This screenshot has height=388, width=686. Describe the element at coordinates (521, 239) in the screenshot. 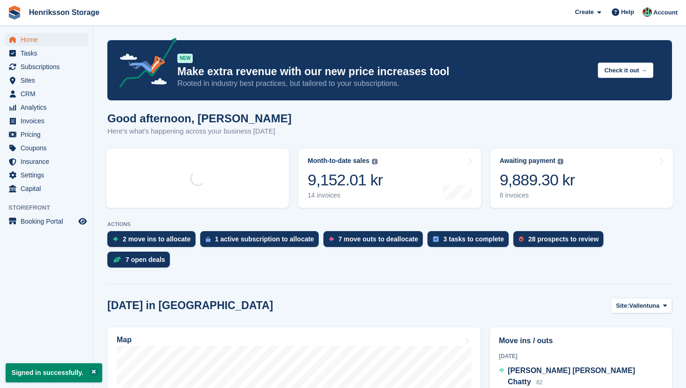

I see `img: prospect-51fa495bee0391a8d652442698ab0144808aea92771e9ea1ae160a38d050c398.svg` at that location.